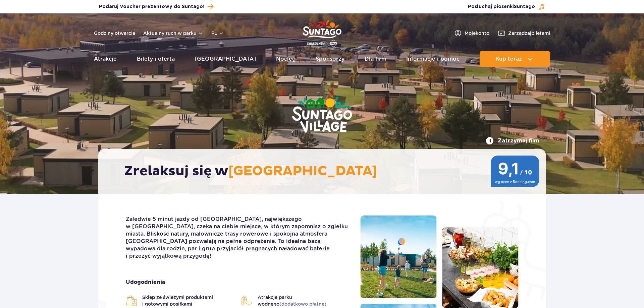 This screenshot has width=644, height=308. Describe the element at coordinates (188, 301) in the screenshot. I see `span: Sklep ze świeżymi produktami i gotowymi posiłkami` at that location.